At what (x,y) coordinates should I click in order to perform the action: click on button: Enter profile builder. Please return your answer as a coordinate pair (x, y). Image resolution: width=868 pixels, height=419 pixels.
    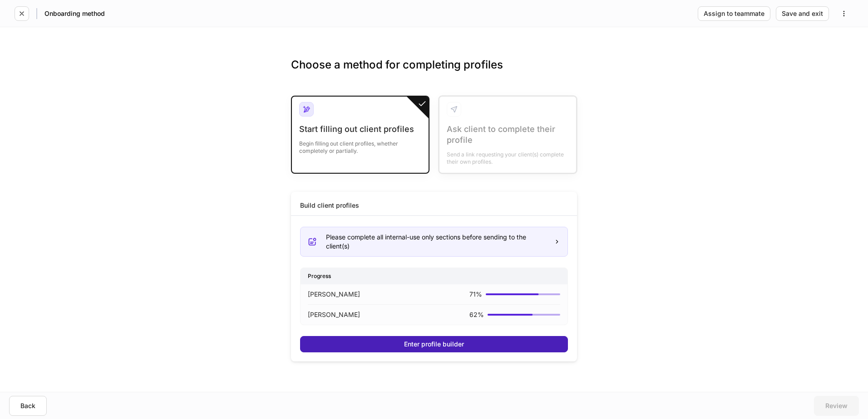
    Looking at the image, I should click on (434, 345).